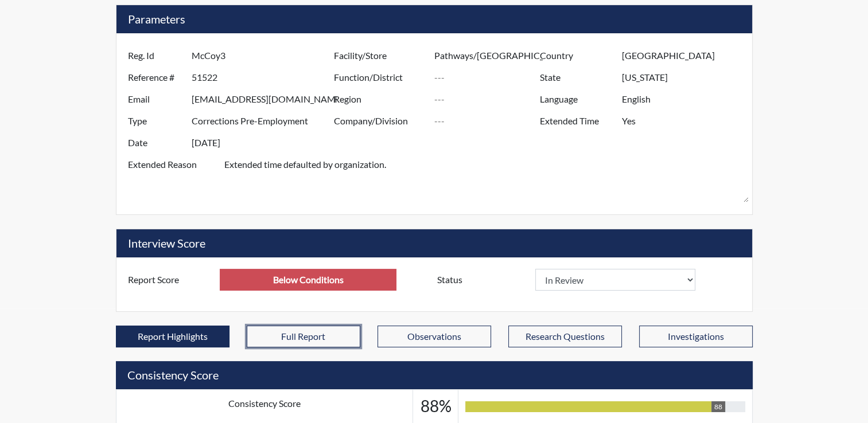 The height and width of the screenshot is (423, 868). Describe the element at coordinates (577, 121) in the screenshot. I see `label: Extended Time` at that location.